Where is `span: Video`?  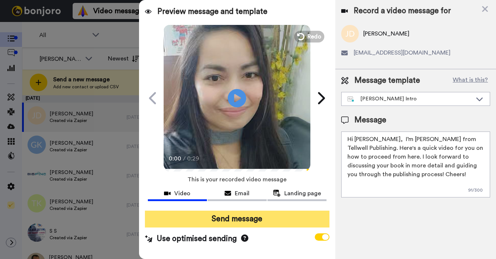
span: Video is located at coordinates (182, 194).